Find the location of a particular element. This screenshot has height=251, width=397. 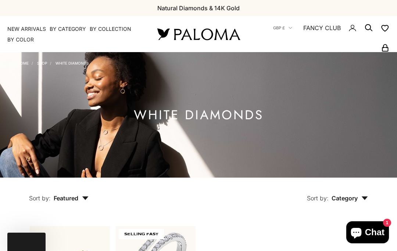

button: Sort by: Featured is located at coordinates (59, 193).